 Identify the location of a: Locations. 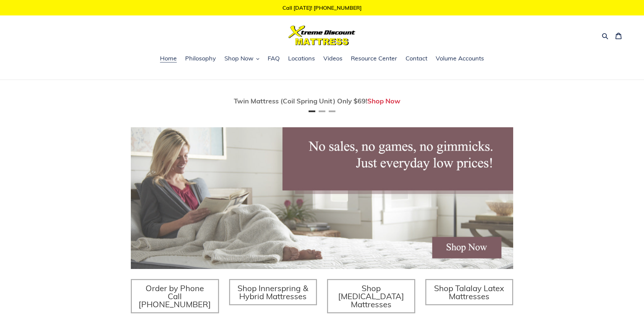
(302, 58).